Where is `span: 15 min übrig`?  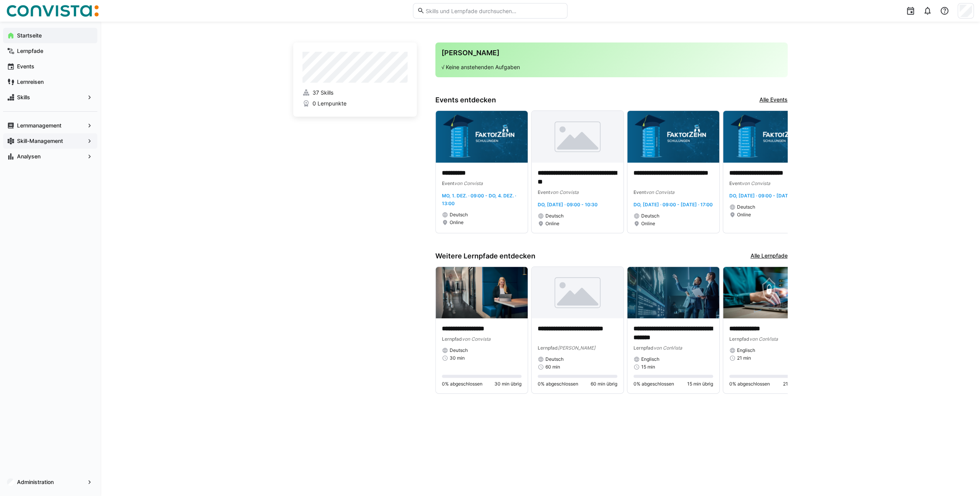
span: 15 min übrig is located at coordinates (700, 384).